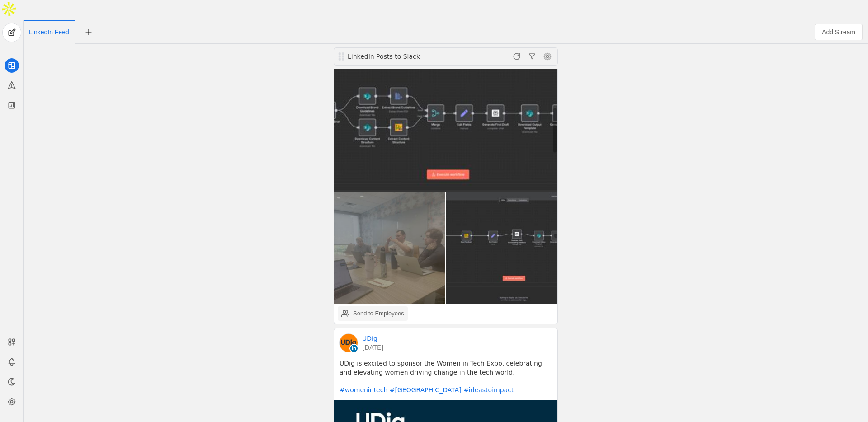 This screenshot has height=422, width=868. I want to click on a: #womenintech, so click(363, 390).